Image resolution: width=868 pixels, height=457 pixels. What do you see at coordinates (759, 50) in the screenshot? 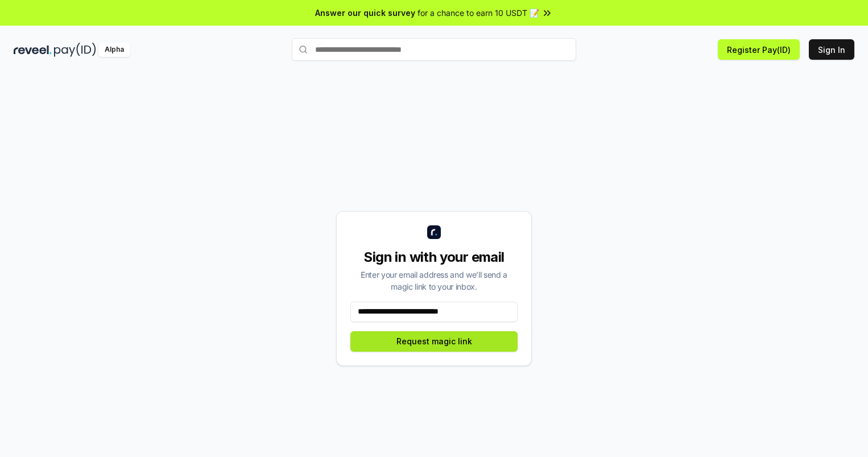
I see `button: Register Pay(ID)` at bounding box center [759, 50].